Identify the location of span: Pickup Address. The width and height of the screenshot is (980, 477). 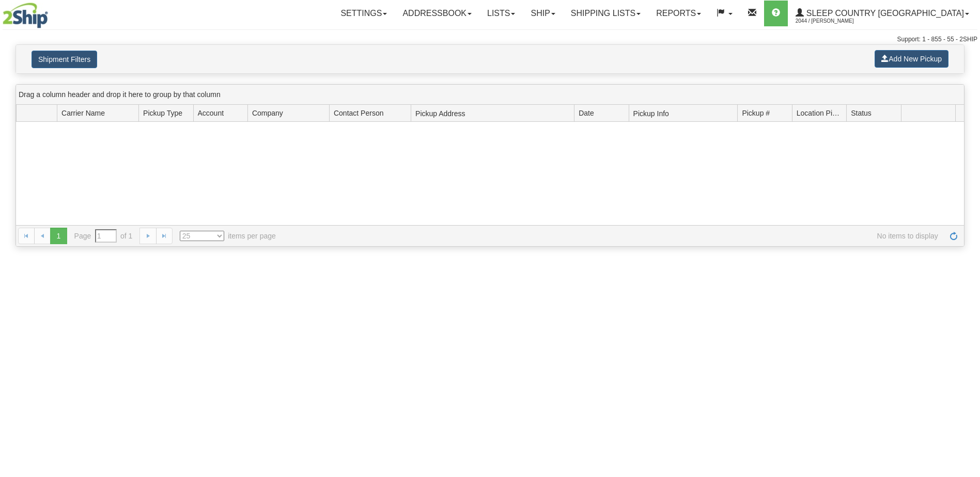
(495, 113).